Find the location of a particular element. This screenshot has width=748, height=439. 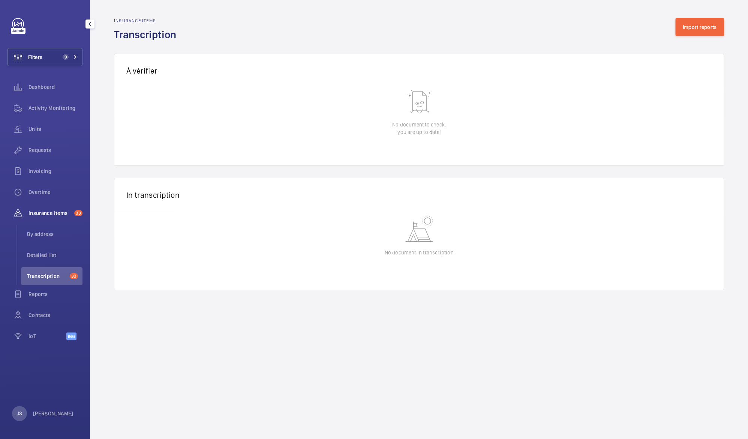

p: No document in transcription is located at coordinates (419, 252).